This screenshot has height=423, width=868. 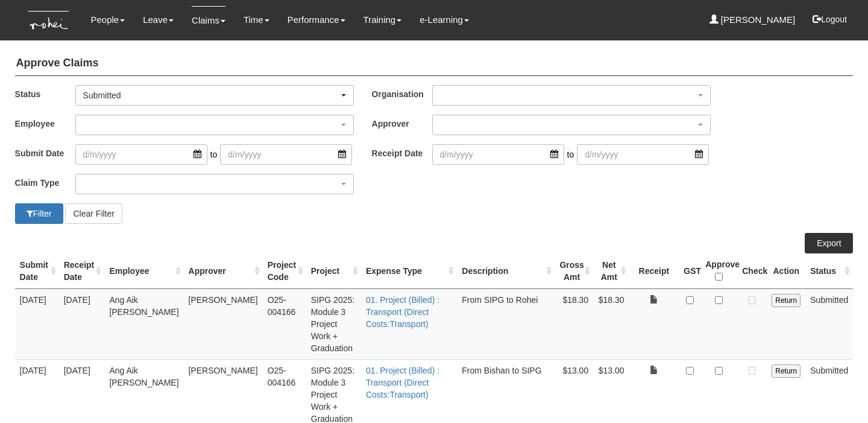 What do you see at coordinates (93, 214) in the screenshot?
I see `button: Clear Filter` at bounding box center [93, 214].